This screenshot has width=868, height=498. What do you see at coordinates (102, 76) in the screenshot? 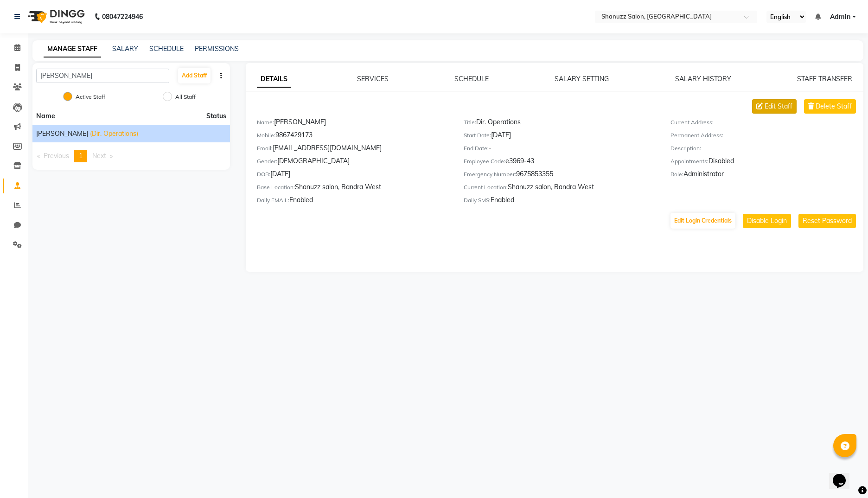
I see `input: Search Staff` at bounding box center [102, 76].